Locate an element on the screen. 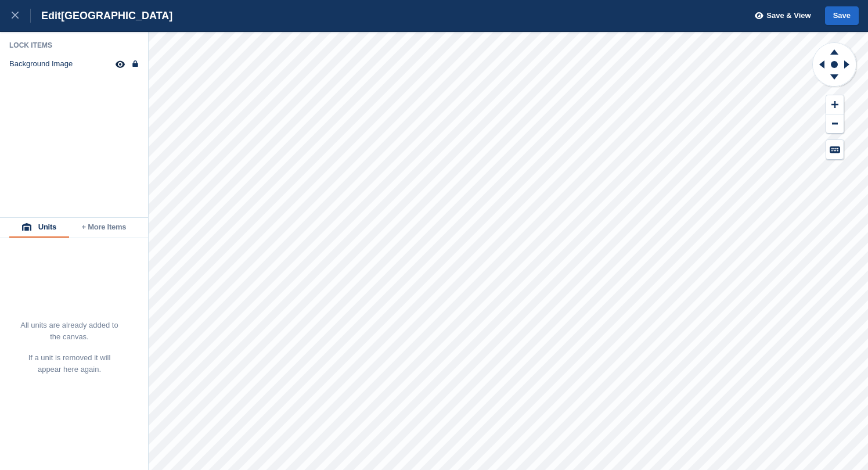 The height and width of the screenshot is (470, 868). div: Lock Items is located at coordinates (74, 45).